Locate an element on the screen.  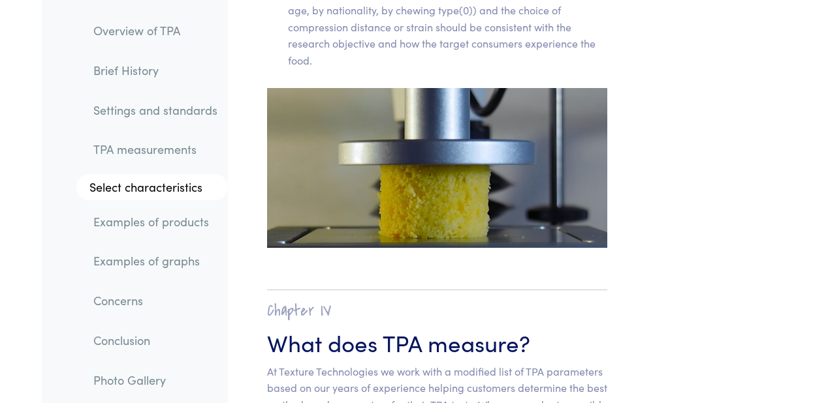
a: Examples of graphs is located at coordinates (155, 261).